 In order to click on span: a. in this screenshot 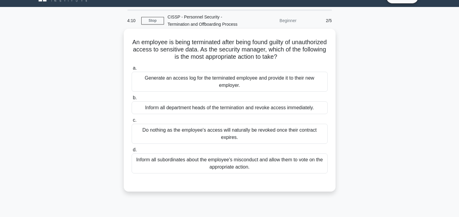, I will do `click(135, 68)`.